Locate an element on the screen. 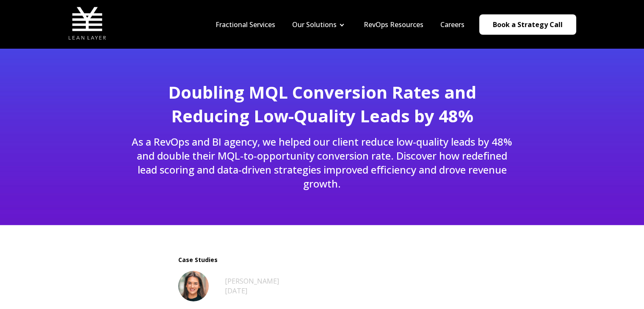  a: Careers is located at coordinates (452, 25).